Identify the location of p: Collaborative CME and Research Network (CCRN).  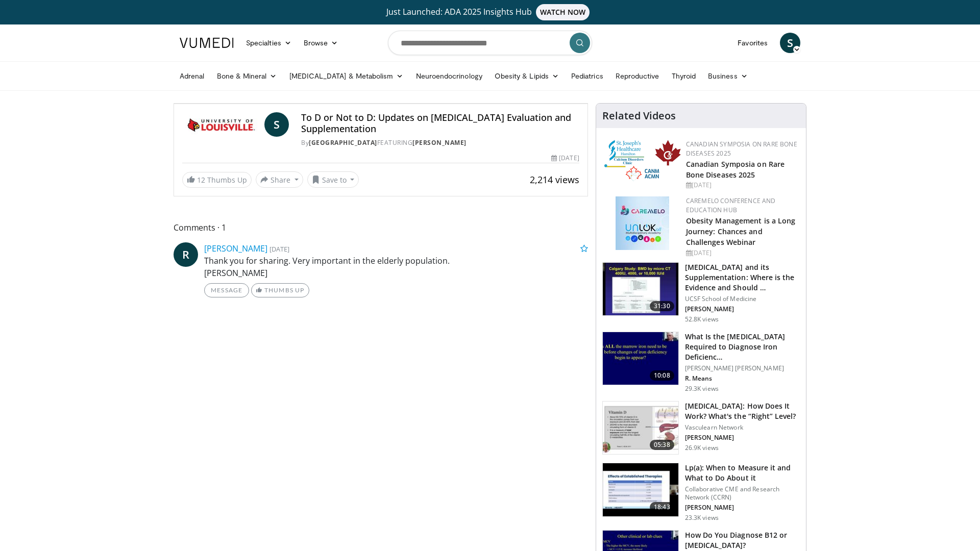
(742, 493).